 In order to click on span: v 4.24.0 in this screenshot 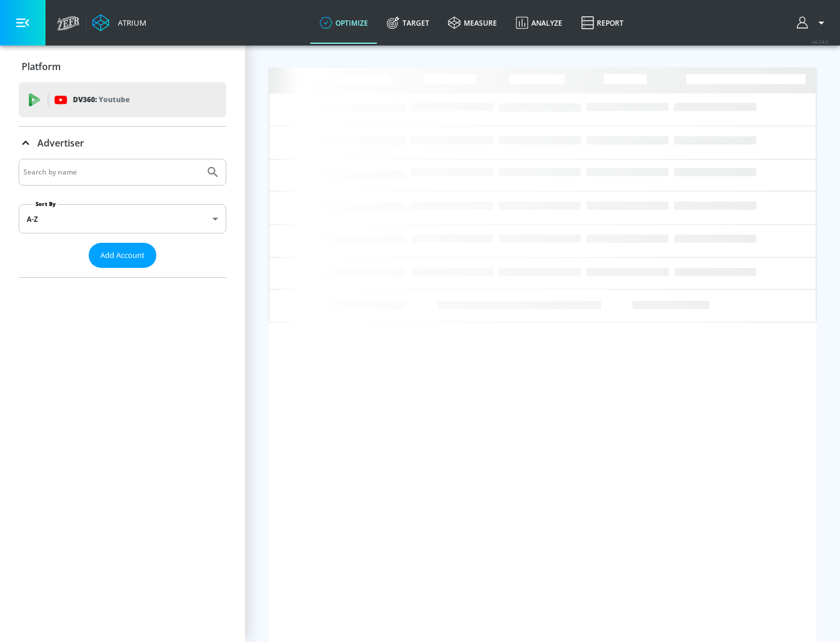, I will do `click(820, 41)`.